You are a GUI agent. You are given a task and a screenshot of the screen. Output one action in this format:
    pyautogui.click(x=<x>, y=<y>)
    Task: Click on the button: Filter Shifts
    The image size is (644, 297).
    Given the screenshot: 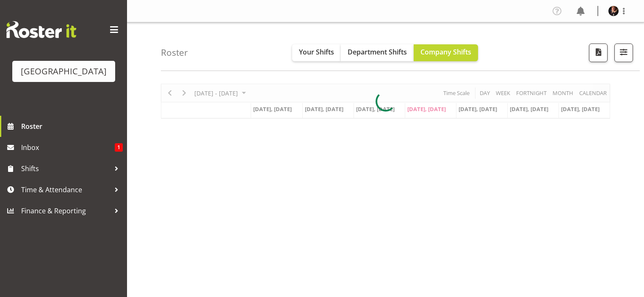 What is the action you would take?
    pyautogui.click(x=624, y=53)
    